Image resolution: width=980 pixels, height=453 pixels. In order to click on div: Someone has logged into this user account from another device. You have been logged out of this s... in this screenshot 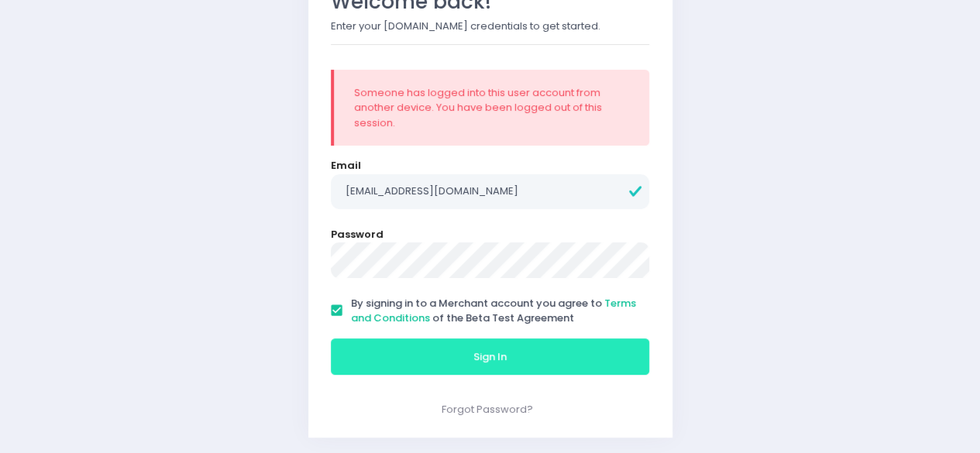, I will do `click(492, 108)`.